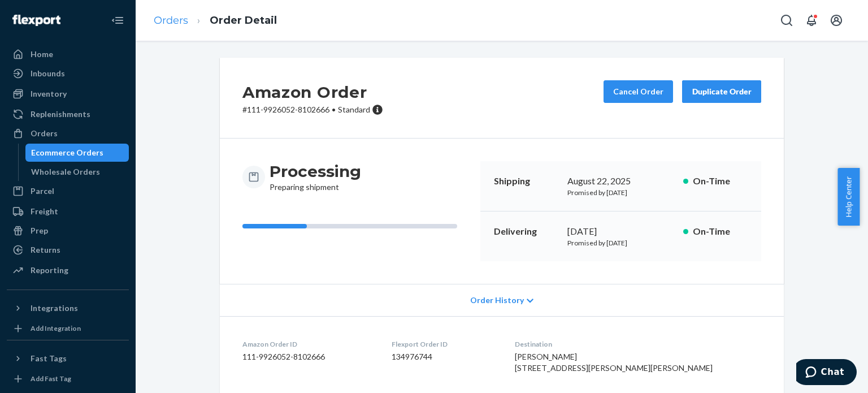 This screenshot has width=868, height=393. I want to click on div: Orders, so click(44, 133).